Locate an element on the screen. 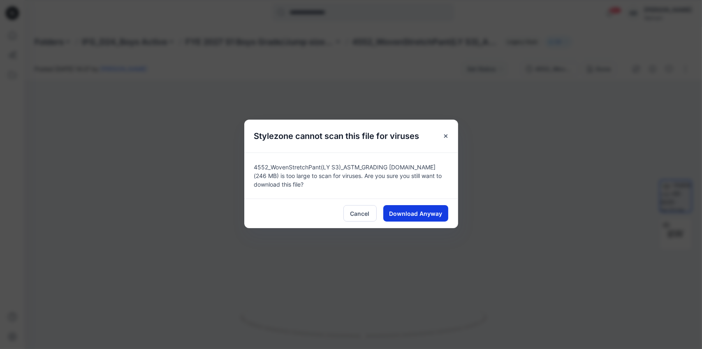 Image resolution: width=702 pixels, height=349 pixels. span: Cancel is located at coordinates (360, 213).